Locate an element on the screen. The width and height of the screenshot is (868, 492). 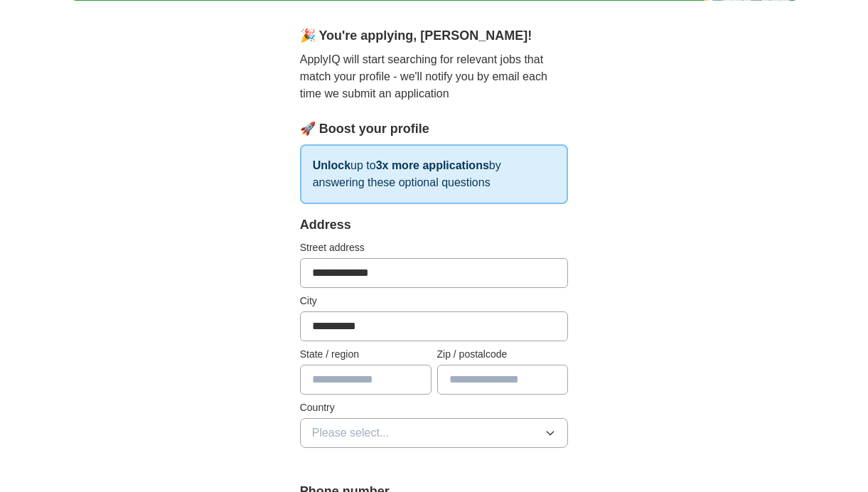
button: Please select... is located at coordinates (434, 433).